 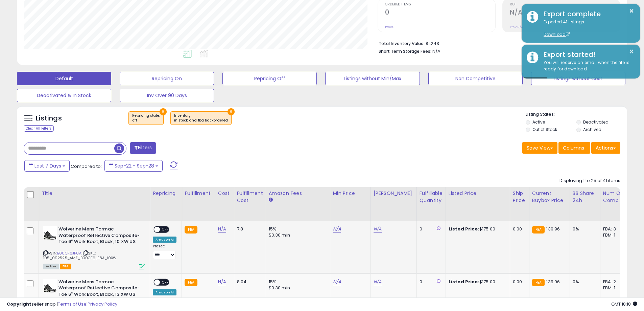 What do you see at coordinates (102, 303) in the screenshot?
I see `a: Privacy Policy` at bounding box center [102, 303].